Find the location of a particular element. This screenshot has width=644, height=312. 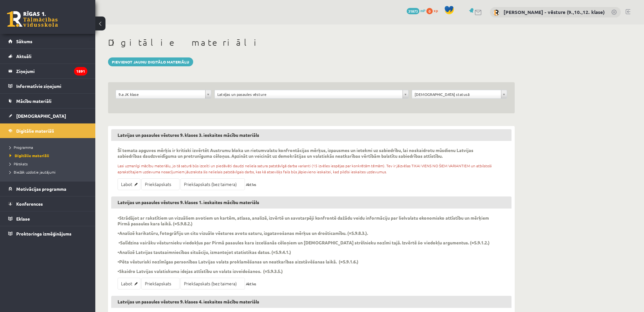

a: Latvijas un pasaules vēsture is located at coordinates (311, 94).